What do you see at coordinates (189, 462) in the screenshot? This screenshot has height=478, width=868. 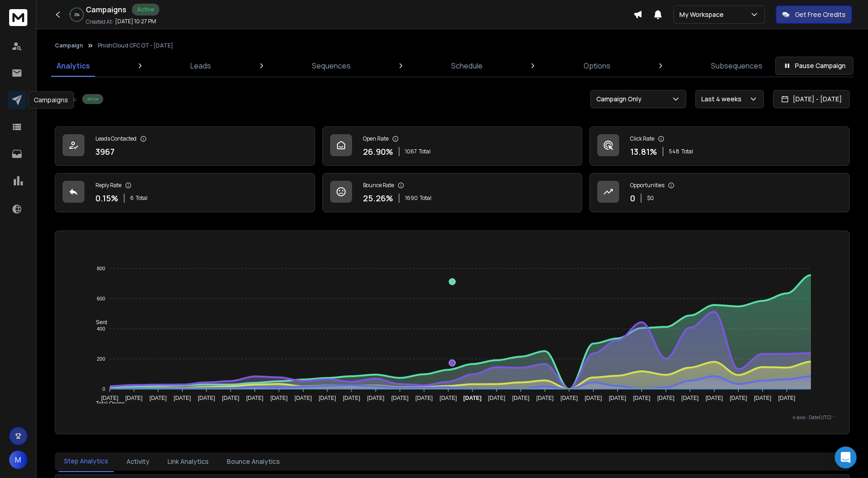 I see `button: Link Analytics` at bounding box center [189, 462].